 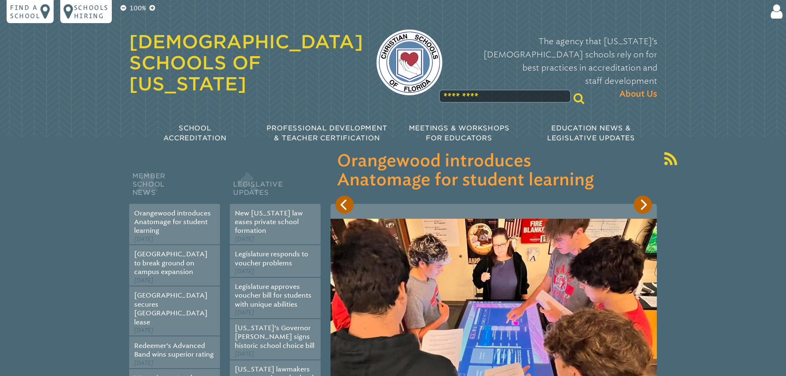 What do you see at coordinates (172, 222) in the screenshot?
I see `a: Orangewood introduces Anatomage for student learning` at bounding box center [172, 222].